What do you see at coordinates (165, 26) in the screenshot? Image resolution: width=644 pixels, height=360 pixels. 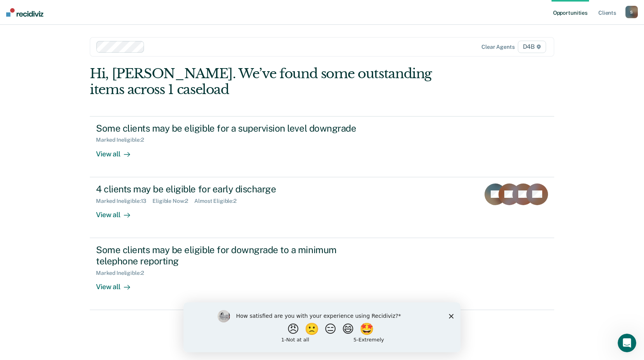 I see `button: 4` at bounding box center [165, 26].